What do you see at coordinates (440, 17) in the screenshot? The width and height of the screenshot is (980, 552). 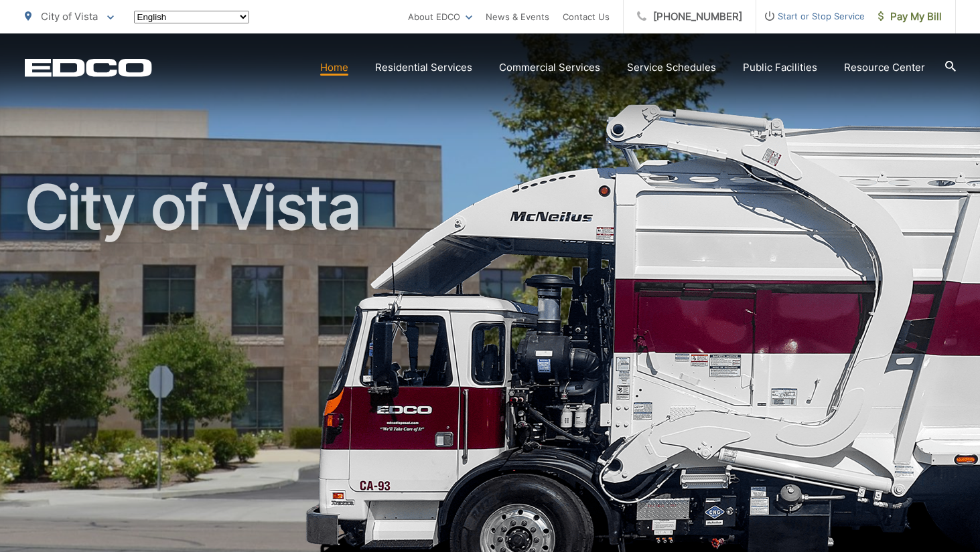 I see `a: About EDCO` at bounding box center [440, 17].